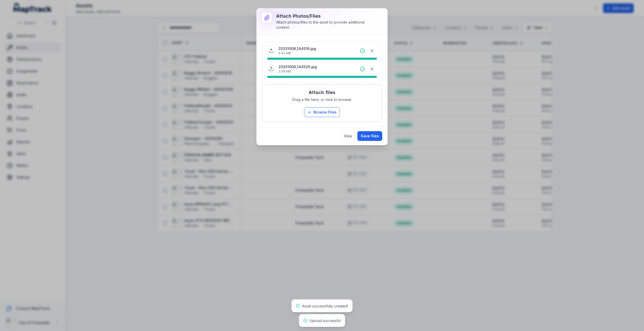 The height and width of the screenshot is (331, 644). Describe the element at coordinates (325, 16) in the screenshot. I see `h3: Attach photos/files` at that location.